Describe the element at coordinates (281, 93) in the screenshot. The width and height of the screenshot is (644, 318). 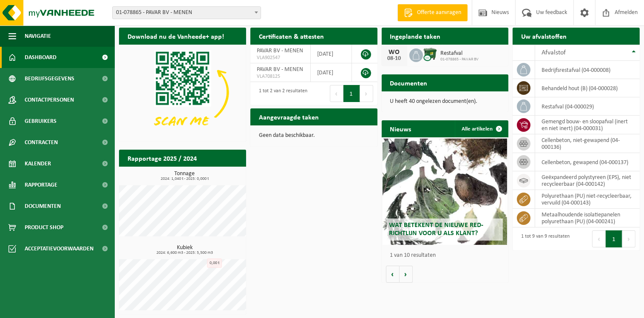
I see `div: 1 tot 2 van 2 resultaten` at that location.